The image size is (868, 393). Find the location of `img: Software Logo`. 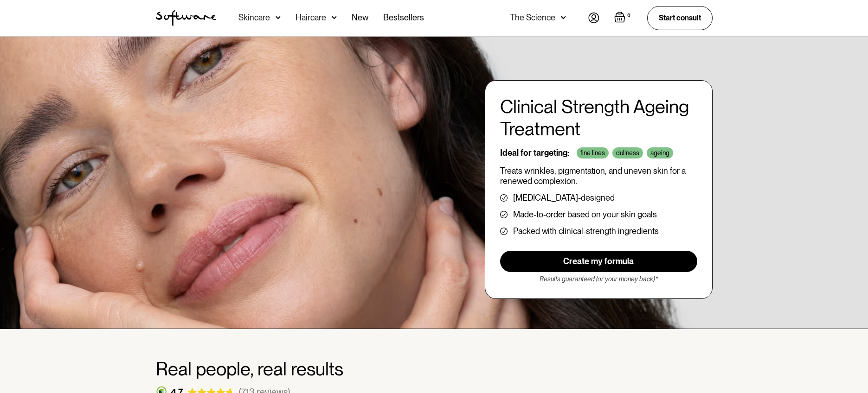

img: Software Logo is located at coordinates (186, 18).